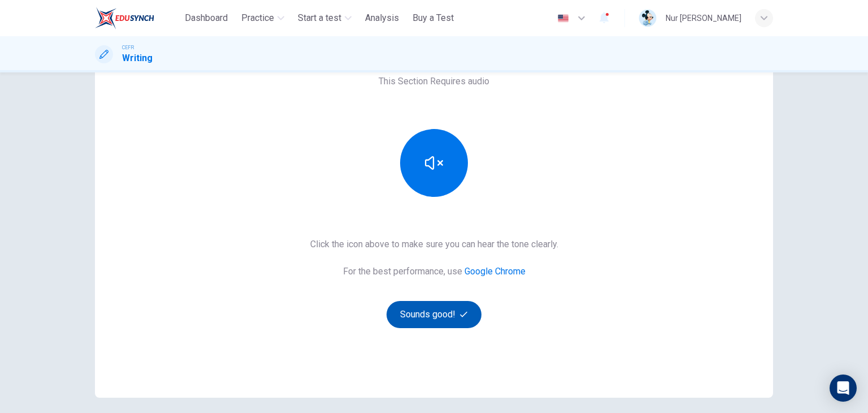  What do you see at coordinates (434, 314) in the screenshot?
I see `button: Sounds good!` at bounding box center [434, 314].